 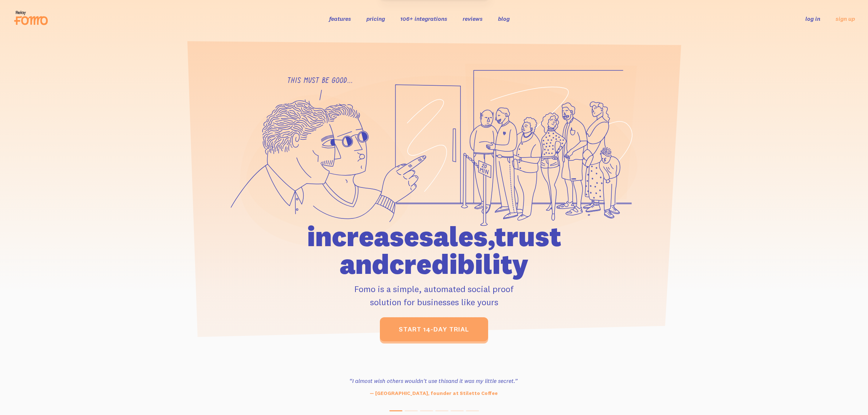 I want to click on p: Fomo is a simple, automated social proof solution for businesses like yours, so click(x=434, y=296).